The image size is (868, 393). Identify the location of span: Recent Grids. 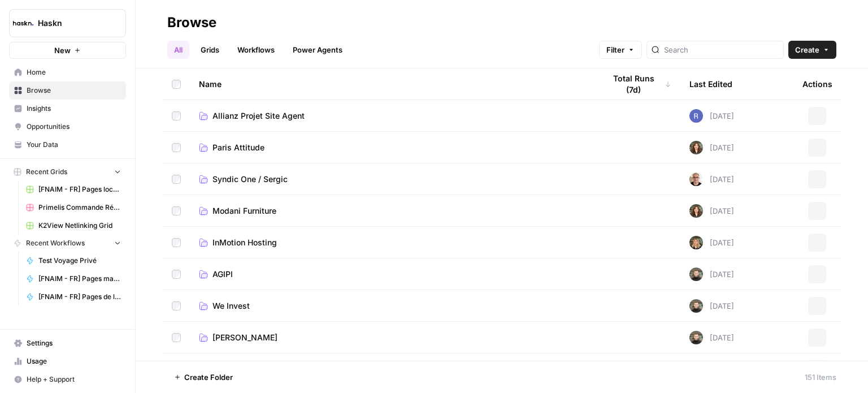
(46, 172).